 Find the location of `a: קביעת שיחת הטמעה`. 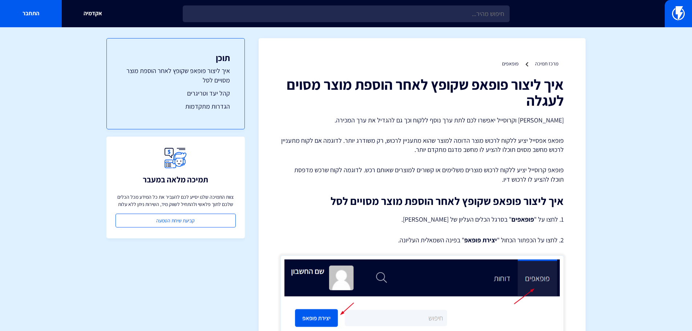

a: קביעת שיחת הטמעה is located at coordinates (175, 220).